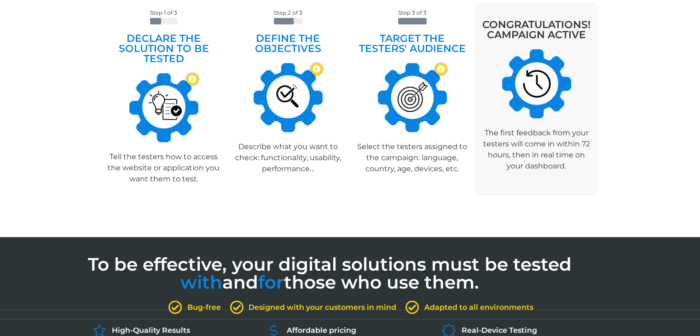 The image size is (700, 336). What do you see at coordinates (536, 149) in the screenshot?
I see `p: The first feedback from your testers will come in within 72 hours, then in real time on your dash...` at bounding box center [536, 149].